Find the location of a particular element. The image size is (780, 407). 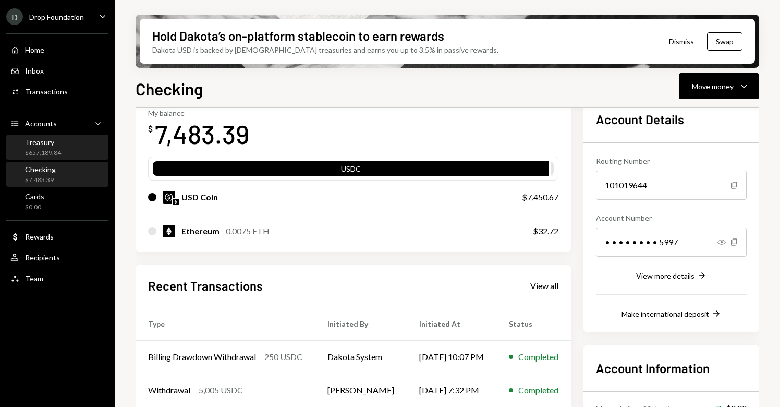

div: $7,483.39 is located at coordinates (40, 180).